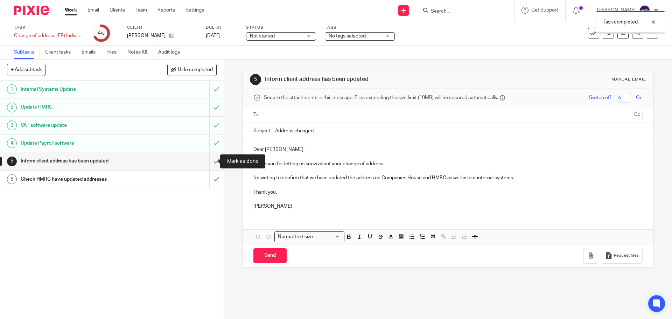  What do you see at coordinates (93, 10) in the screenshot?
I see `a: Email` at bounding box center [93, 10].